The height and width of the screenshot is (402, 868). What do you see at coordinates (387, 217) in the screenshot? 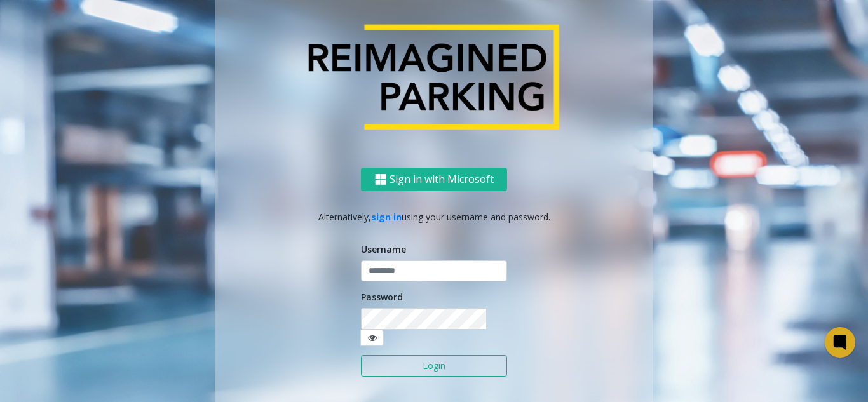
I see `a: sign in` at bounding box center [387, 217].